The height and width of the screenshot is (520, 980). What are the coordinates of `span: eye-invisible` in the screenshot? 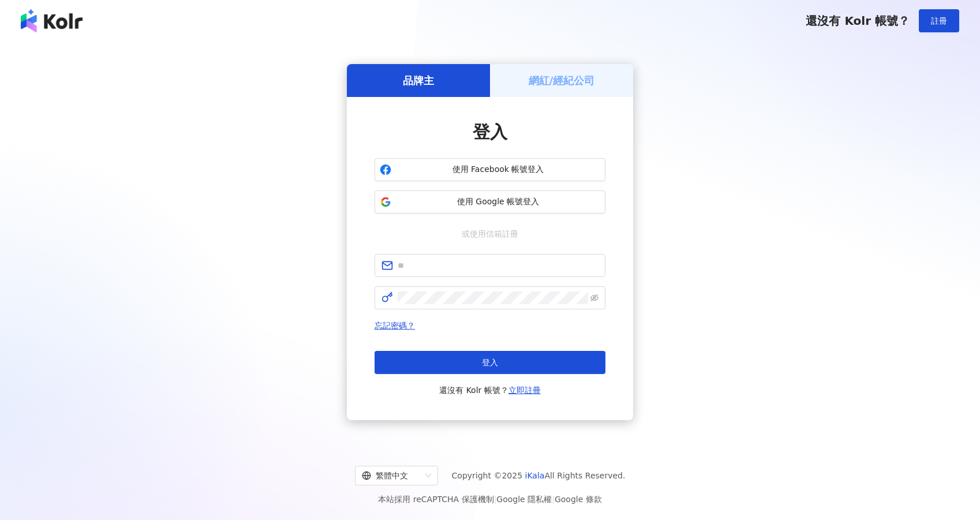 It's located at (594, 298).